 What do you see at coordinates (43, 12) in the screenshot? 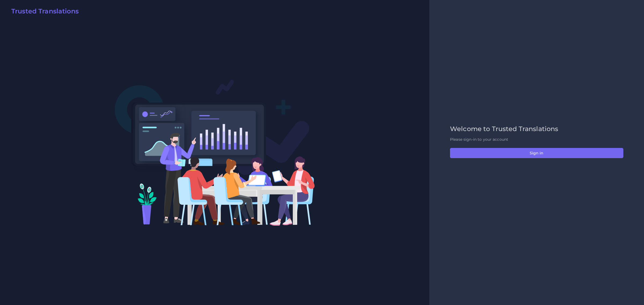
I see `a: Trusted Translations` at bounding box center [43, 12].